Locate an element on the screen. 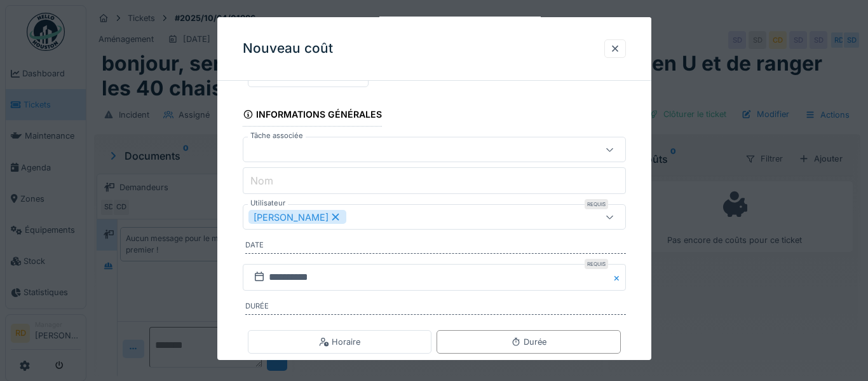 The height and width of the screenshot is (381, 868). label: Durée is located at coordinates (435, 308).